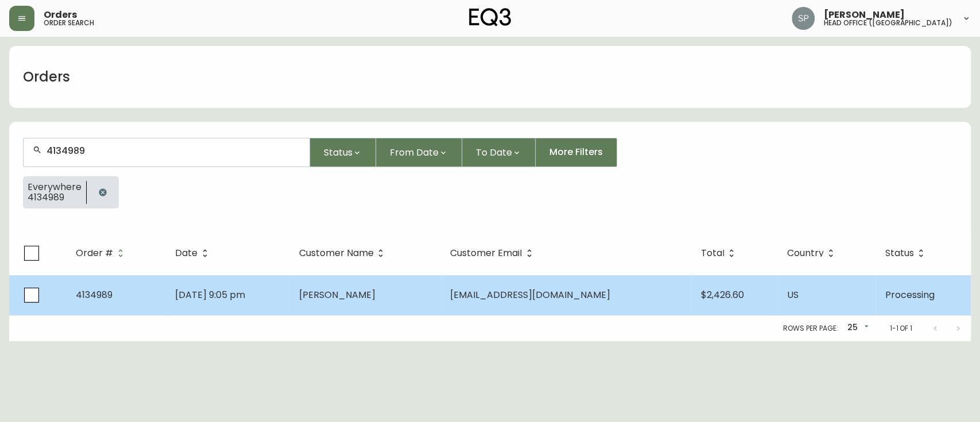 The image size is (980, 422). What do you see at coordinates (343, 152) in the screenshot?
I see `button: Status` at bounding box center [343, 152].